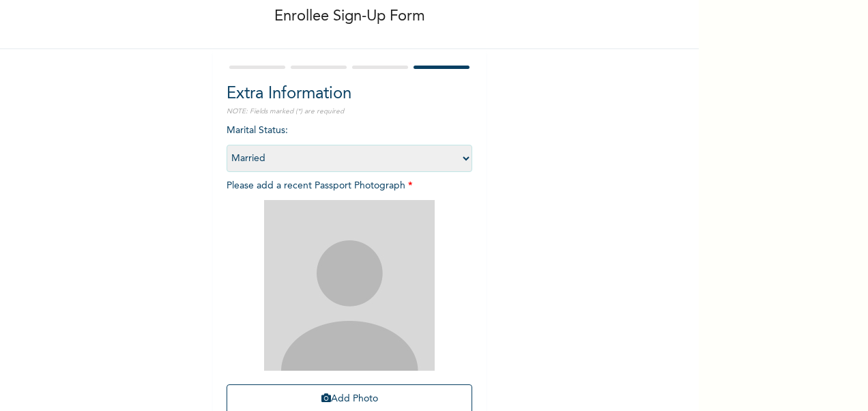 The image size is (868, 411). Describe the element at coordinates (350, 16) in the screenshot. I see `p: Enrollee Sign-Up Form` at that location.